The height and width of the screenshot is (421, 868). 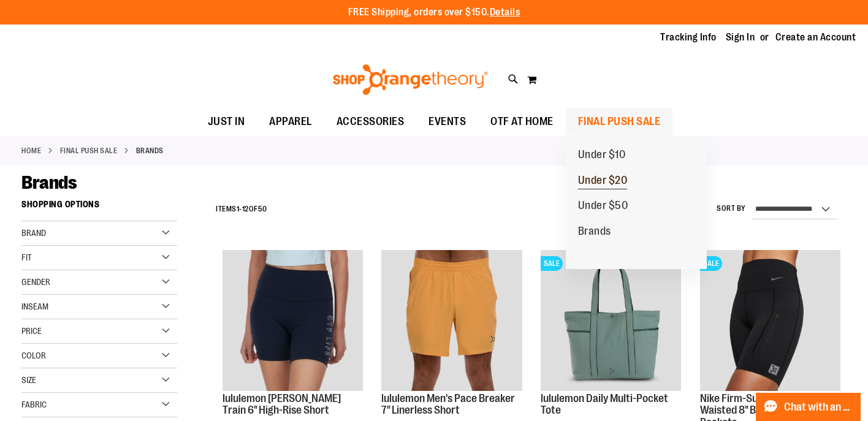 What do you see at coordinates (31, 331) in the screenshot?
I see `span: Price` at bounding box center [31, 331].